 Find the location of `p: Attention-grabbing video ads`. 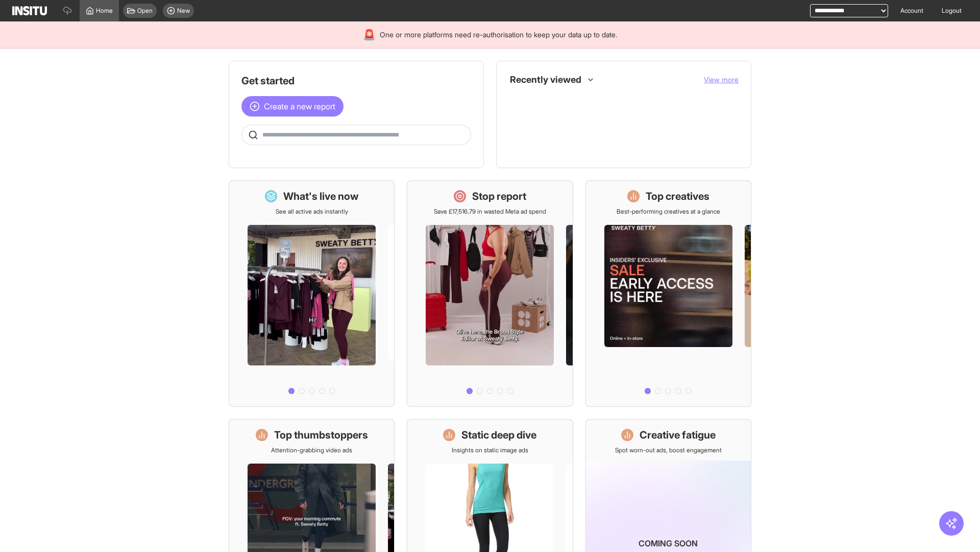

p: Attention-grabbing video ads is located at coordinates (311, 450).